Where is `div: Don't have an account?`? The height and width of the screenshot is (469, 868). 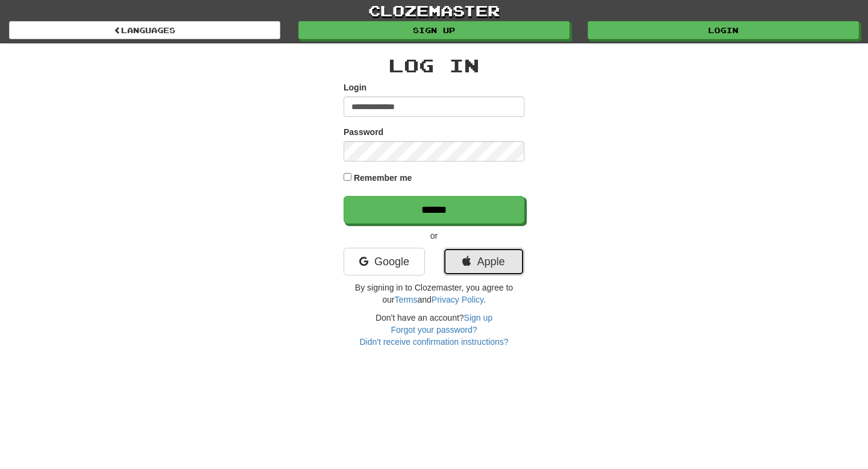 div: Don't have an account? is located at coordinates (434, 330).